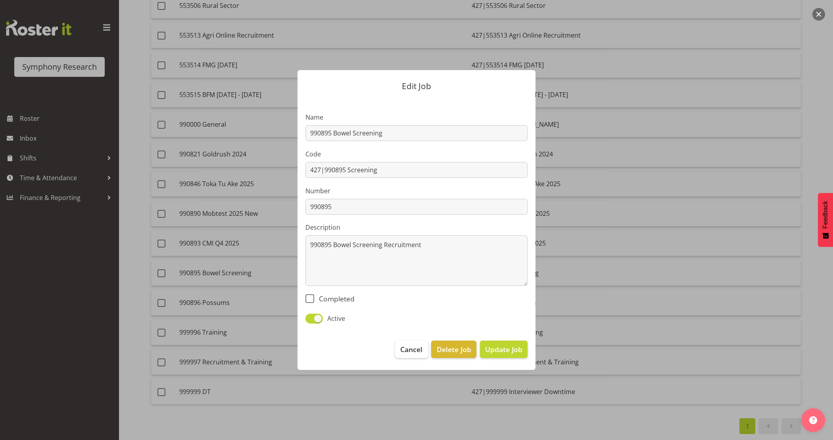  Describe the element at coordinates (416, 228) in the screenshot. I see `label: Description` at that location.